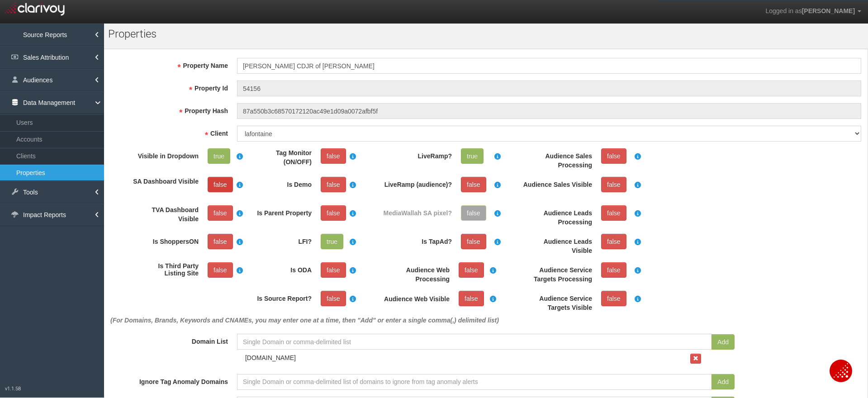 Image resolution: width=868 pixels, height=398 pixels. Describe the element at coordinates (417, 154) in the screenshot. I see `label: LiveRamp?` at that location.